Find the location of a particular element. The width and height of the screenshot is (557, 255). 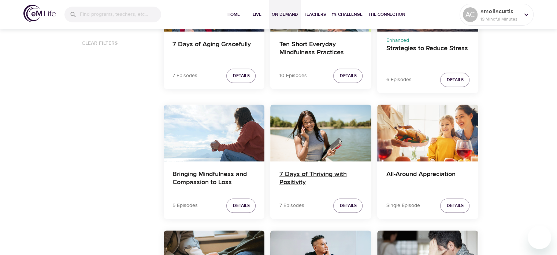

p: 19 Mindful Minutes is located at coordinates (500, 19).